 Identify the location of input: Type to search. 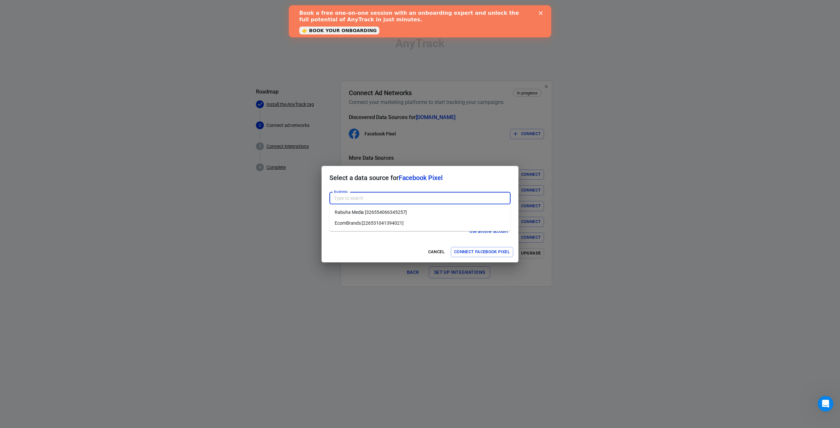
(420, 198).